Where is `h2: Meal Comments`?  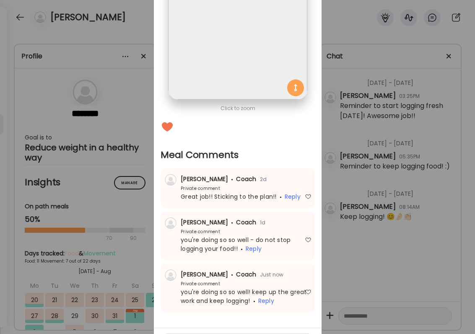 h2: Meal Comments is located at coordinates (238, 155).